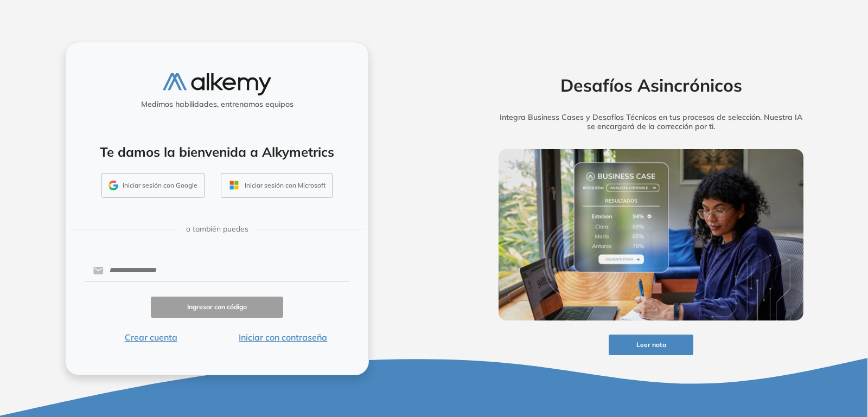 Image resolution: width=868 pixels, height=417 pixels. Describe the element at coordinates (151, 338) in the screenshot. I see `button: Crear cuenta` at that location.